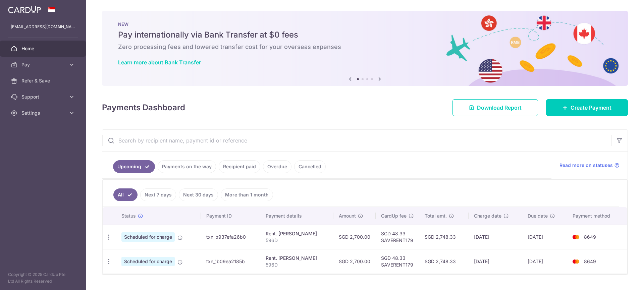 This screenshot has height=290, width=644. What do you see at coordinates (310, 167) in the screenshot?
I see `a: Cancelled` at bounding box center [310, 167].